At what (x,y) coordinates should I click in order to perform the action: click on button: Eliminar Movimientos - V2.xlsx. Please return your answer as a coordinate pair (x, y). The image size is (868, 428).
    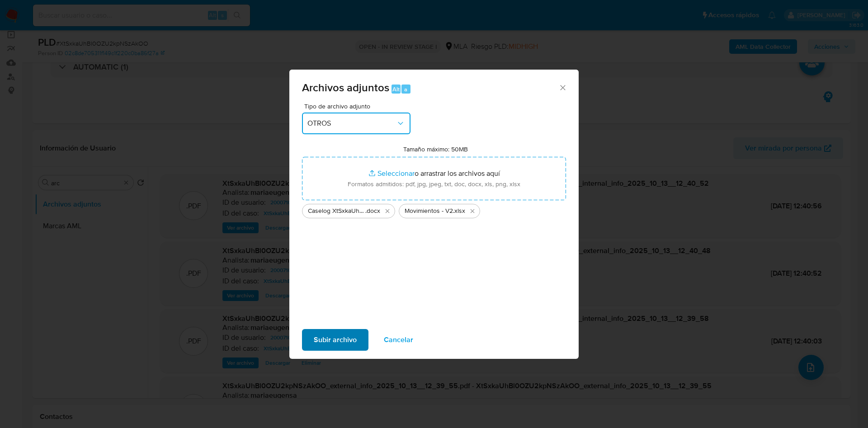
    Looking at the image, I should click on (472, 211).